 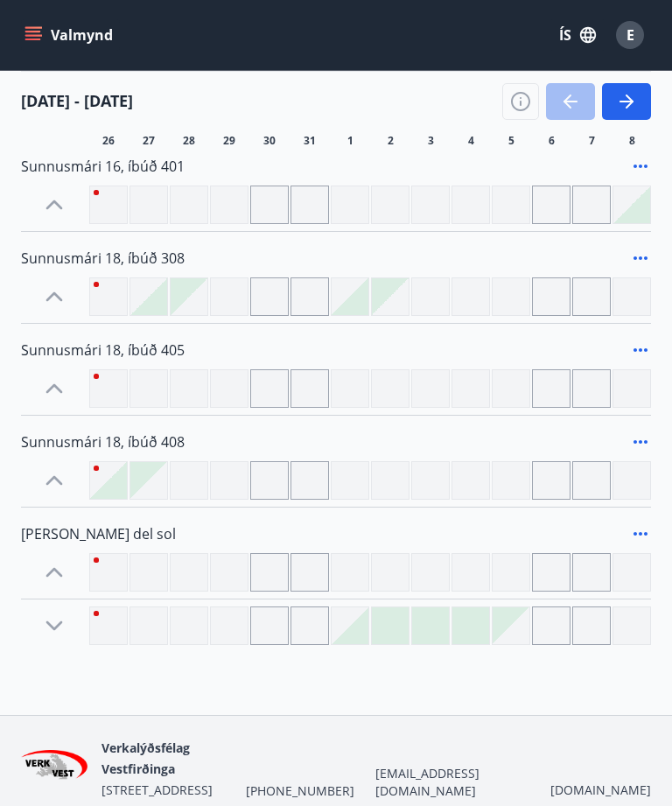 What do you see at coordinates (54, 769) in the screenshot?
I see `img: jihgzMk4dcgjRAW2aMgpbAqQEG7LZi0j9dOLAUvz.png` at bounding box center [54, 769].